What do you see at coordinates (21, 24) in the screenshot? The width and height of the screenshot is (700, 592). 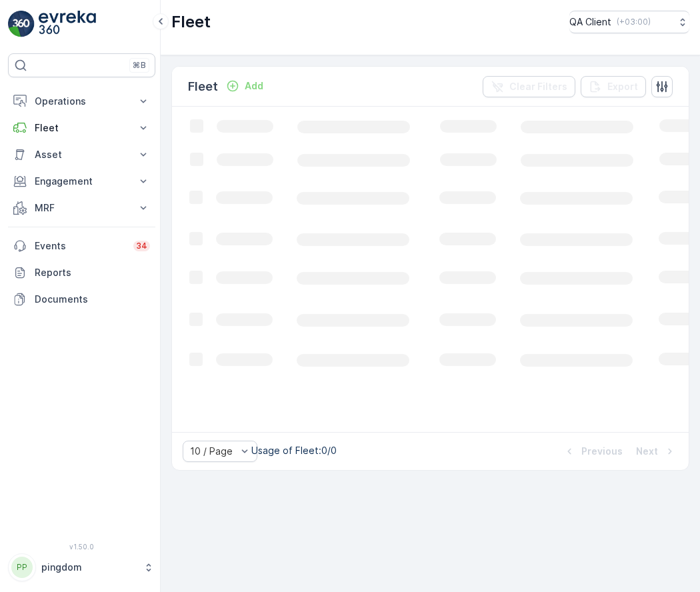 I see `img: logo` at bounding box center [21, 24].